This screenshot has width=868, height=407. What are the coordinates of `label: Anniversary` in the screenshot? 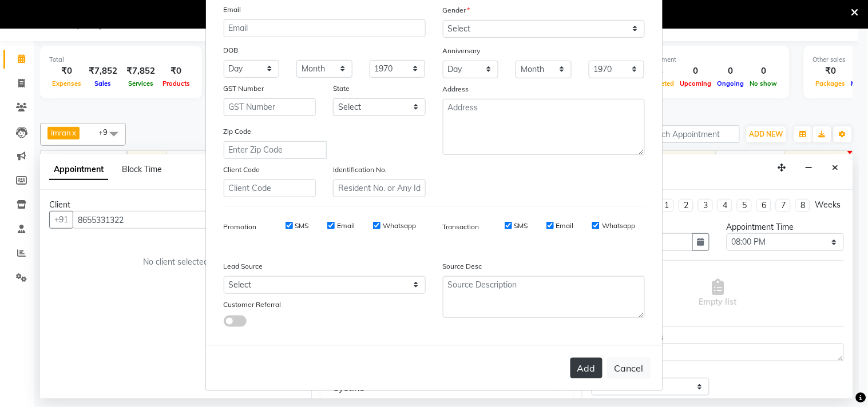 It's located at (462, 51).